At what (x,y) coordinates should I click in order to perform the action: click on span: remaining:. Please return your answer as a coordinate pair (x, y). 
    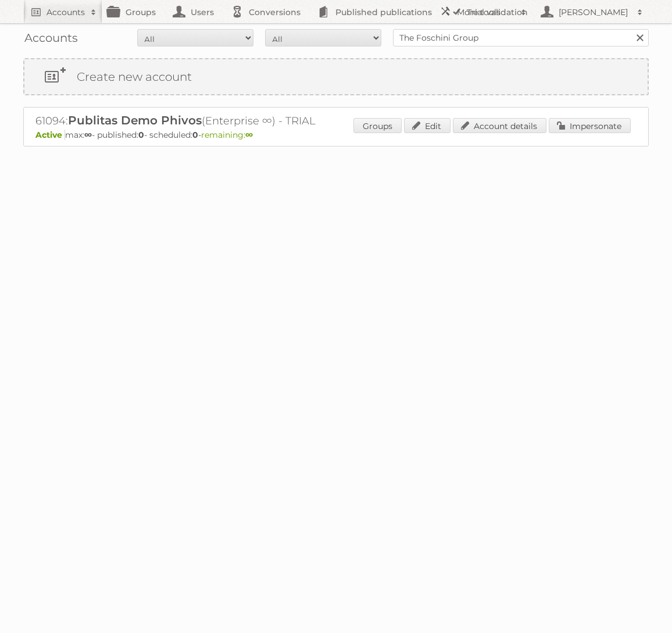
    Looking at the image, I should click on (227, 135).